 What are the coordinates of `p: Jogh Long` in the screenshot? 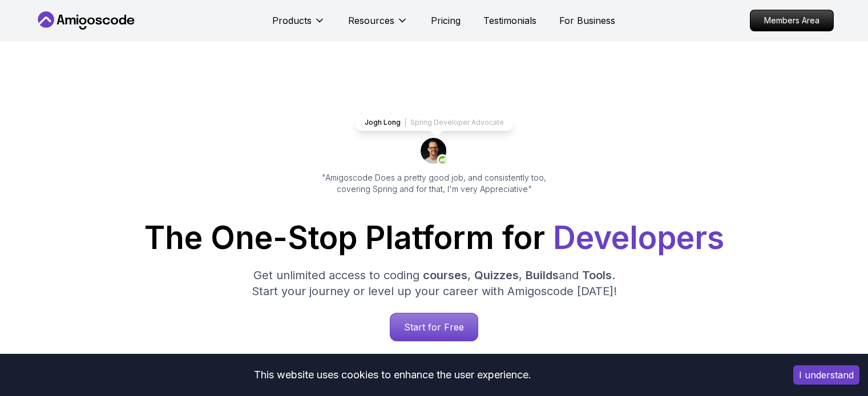 It's located at (383, 123).